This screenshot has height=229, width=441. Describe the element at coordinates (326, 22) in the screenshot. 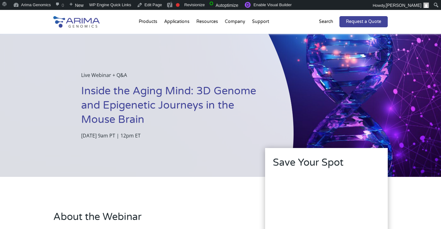

I see `p: Search` at that location.